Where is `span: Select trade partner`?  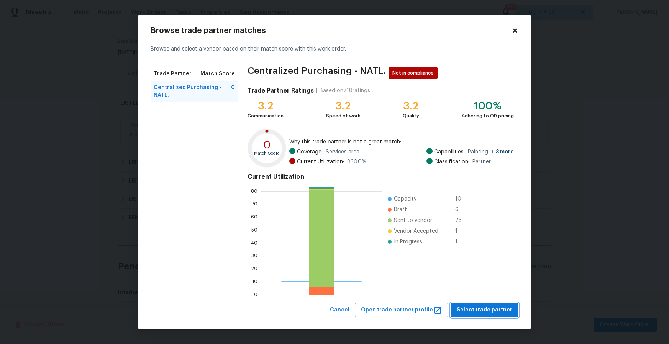 span: Select trade partner is located at coordinates (484, 310).